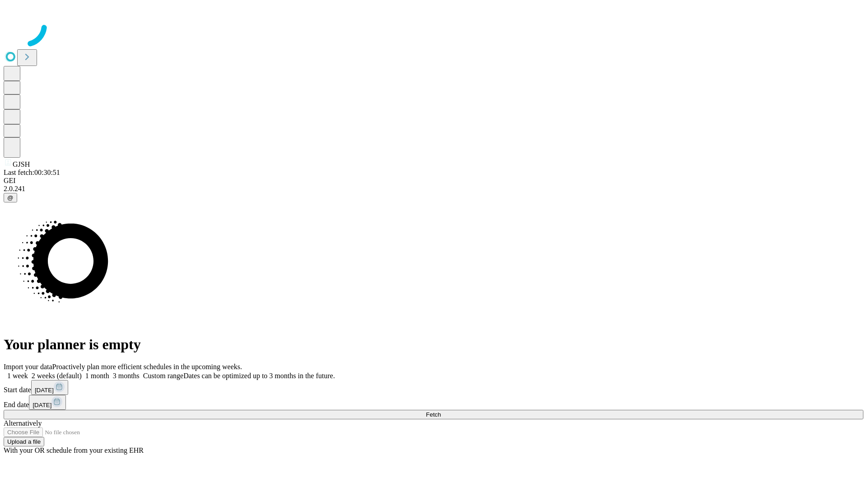  Describe the element at coordinates (434, 387) in the screenshot. I see `div: Start date` at that location.